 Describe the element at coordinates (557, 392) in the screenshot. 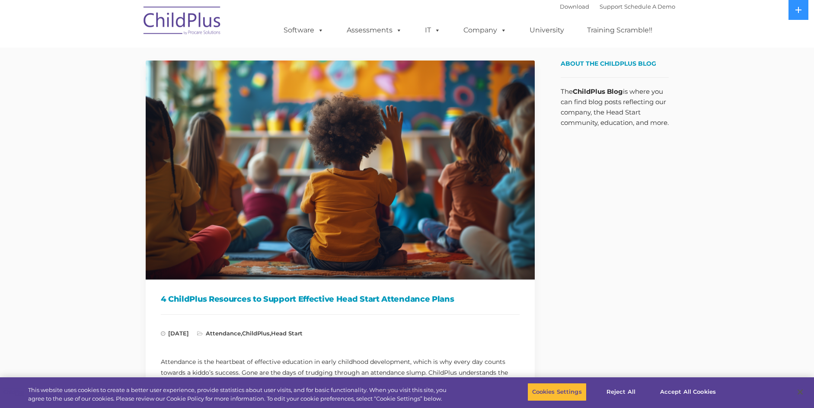

I see `button: Cookies Settings` at that location.